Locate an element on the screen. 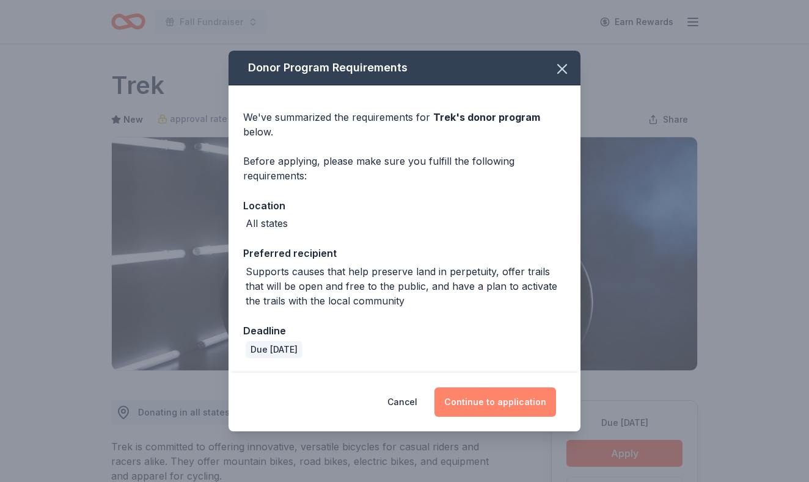 The width and height of the screenshot is (809, 482). div: All states is located at coordinates (266, 224).